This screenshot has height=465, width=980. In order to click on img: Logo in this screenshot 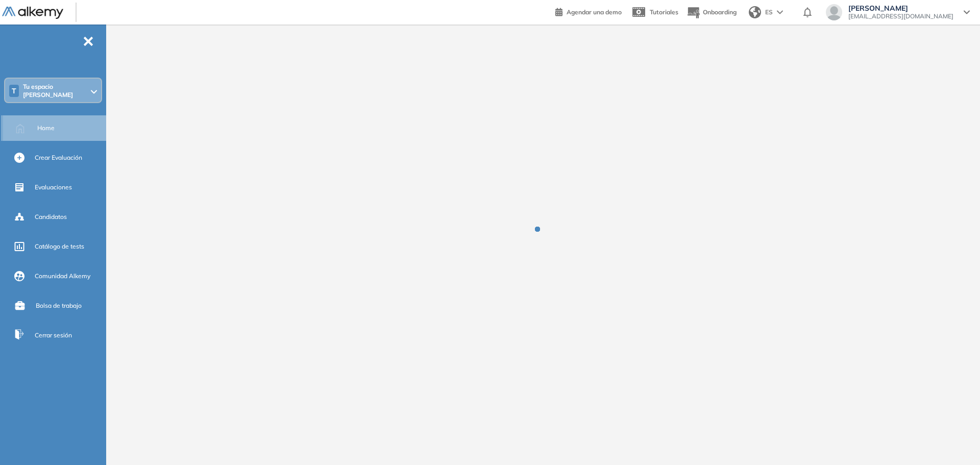, I will do `click(33, 13)`.